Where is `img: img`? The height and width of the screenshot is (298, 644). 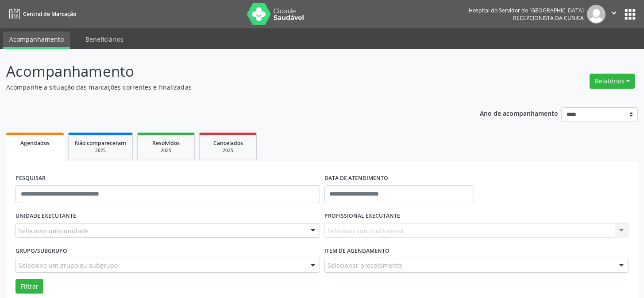
img: img is located at coordinates (596, 14).